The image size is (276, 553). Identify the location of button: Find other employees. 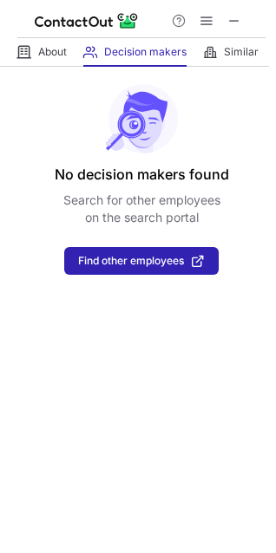
(141, 261).